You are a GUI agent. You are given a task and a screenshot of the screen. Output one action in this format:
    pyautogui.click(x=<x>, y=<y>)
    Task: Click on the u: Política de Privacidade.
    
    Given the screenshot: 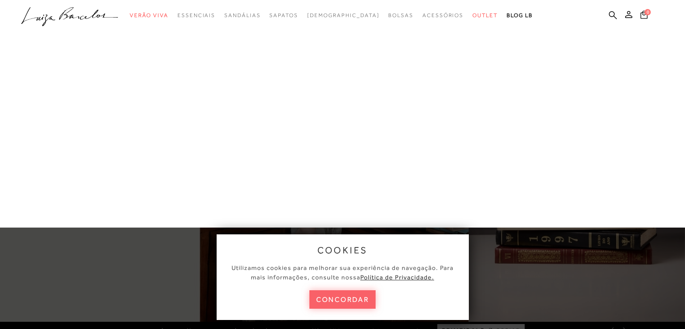 What is the action you would take?
    pyautogui.click(x=397, y=277)
    